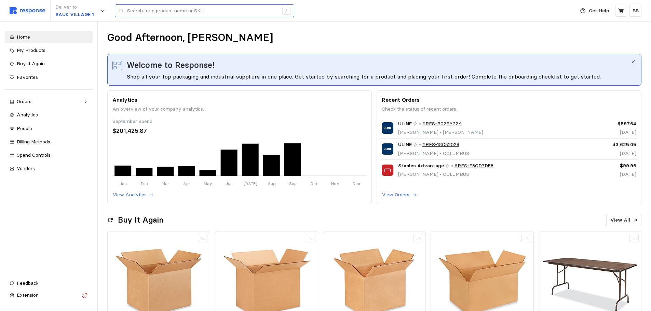  Describe the element at coordinates (33, 142) in the screenshot. I see `span: Billing Methods` at that location.